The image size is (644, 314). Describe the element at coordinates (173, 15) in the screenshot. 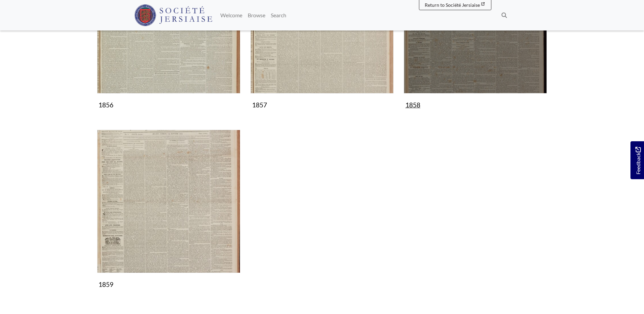

I see `img: Société Jersiaise` at that location.